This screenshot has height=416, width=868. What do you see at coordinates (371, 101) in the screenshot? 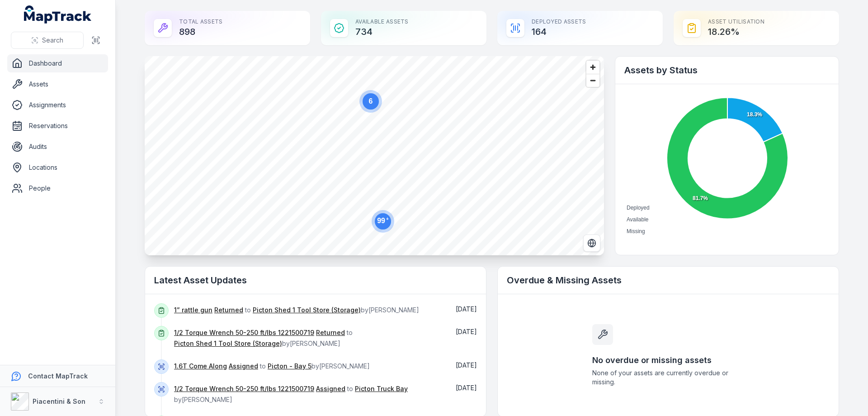
I see `text: 6` at bounding box center [371, 101].